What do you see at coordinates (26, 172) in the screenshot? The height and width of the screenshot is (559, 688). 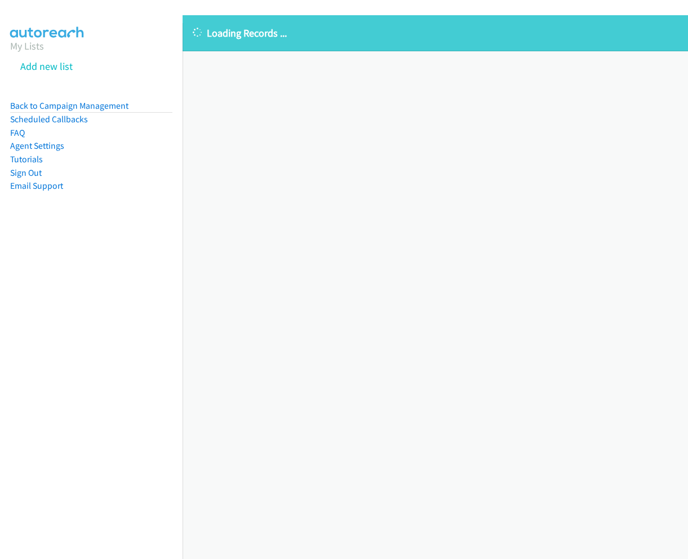 I see `a: Sign Out` at bounding box center [26, 172].